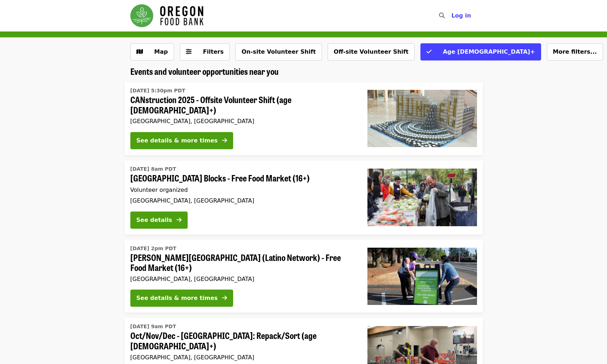 The height and width of the screenshot is (364, 607). What do you see at coordinates (189, 52) in the screenshot?
I see `i: sliders-h icon` at bounding box center [189, 52].